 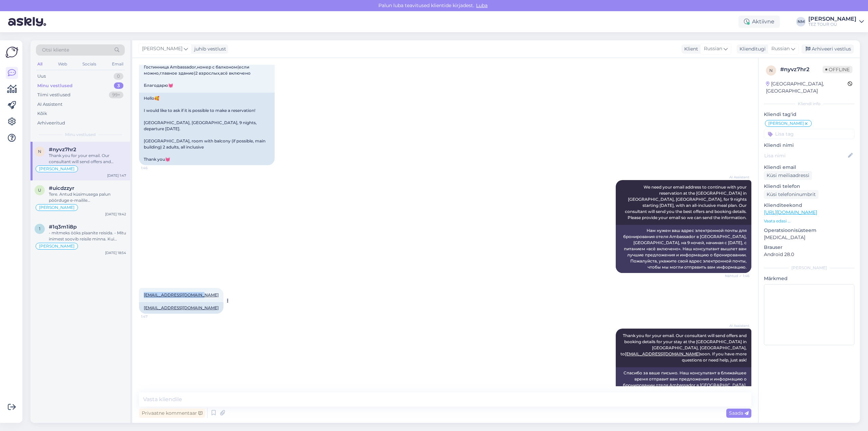 I want to click on input: Lisa nimi, so click(x=805, y=156).